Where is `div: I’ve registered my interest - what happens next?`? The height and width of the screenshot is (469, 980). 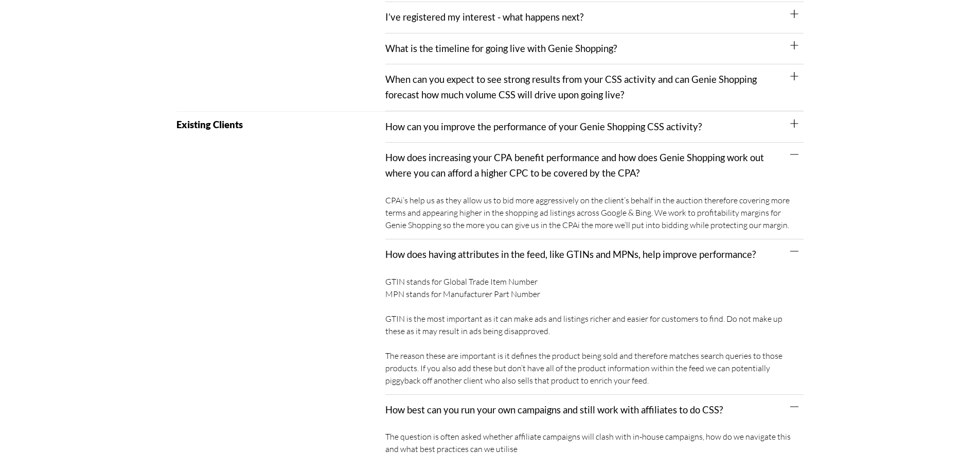 div: I’ve registered my interest - what happens next? is located at coordinates (594, 18).